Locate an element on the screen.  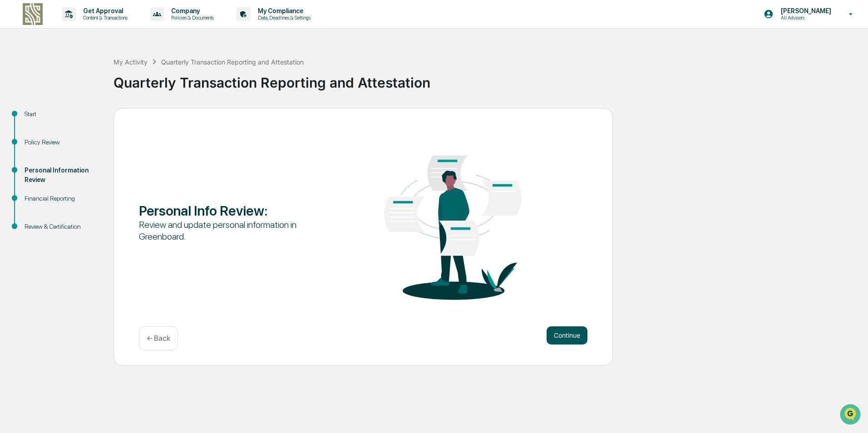
p: How can we help? is located at coordinates (88, 27).